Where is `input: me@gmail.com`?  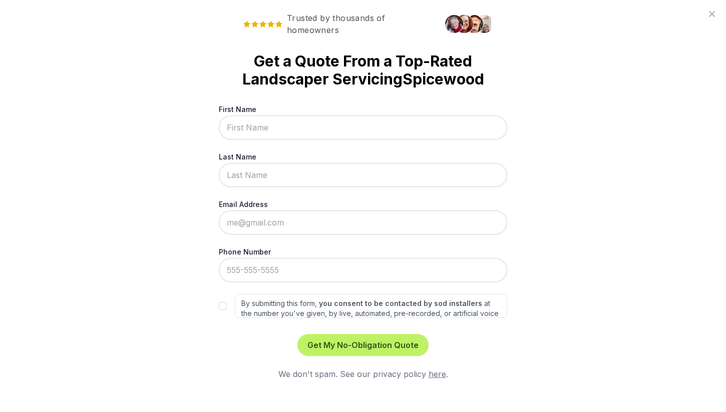
input: me@gmail.com is located at coordinates (363, 223).